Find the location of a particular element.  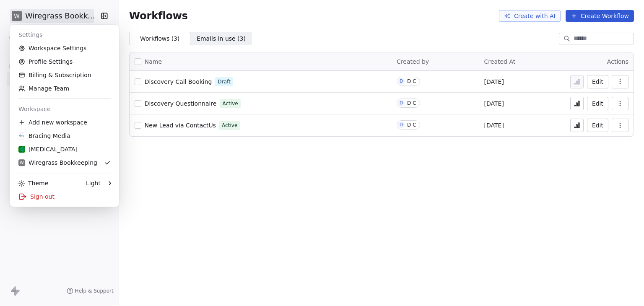

span: W is located at coordinates (22, 162).